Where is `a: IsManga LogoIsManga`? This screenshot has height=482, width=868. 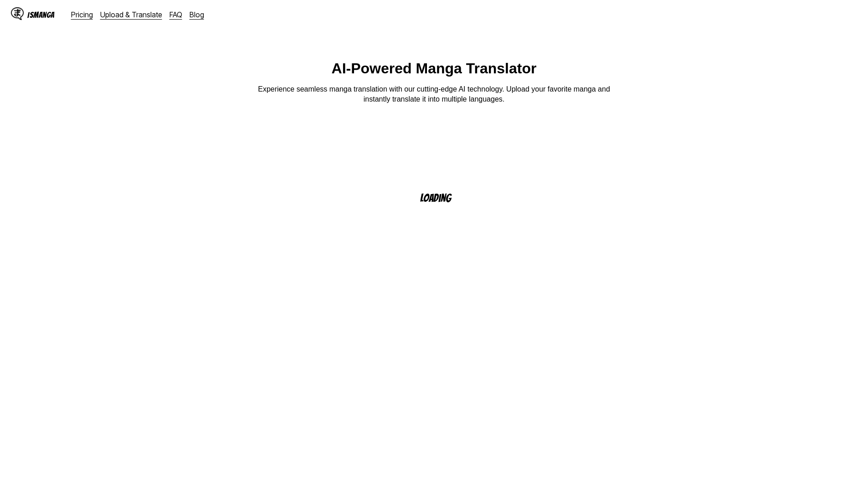
a: IsManga LogoIsManga is located at coordinates (41, 15).